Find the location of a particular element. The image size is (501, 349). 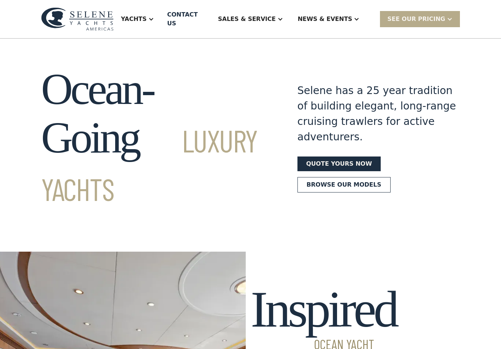

a: Quote yours now is located at coordinates (339, 164).